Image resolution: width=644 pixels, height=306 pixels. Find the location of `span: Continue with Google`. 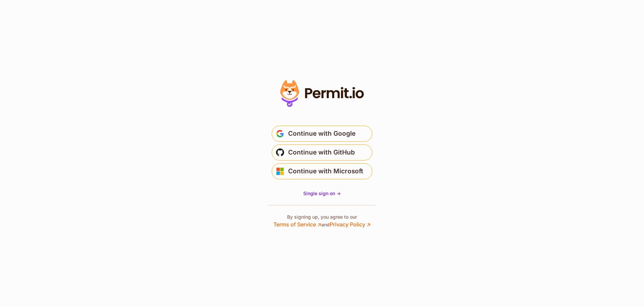

span: Continue with Google is located at coordinates (322, 134).